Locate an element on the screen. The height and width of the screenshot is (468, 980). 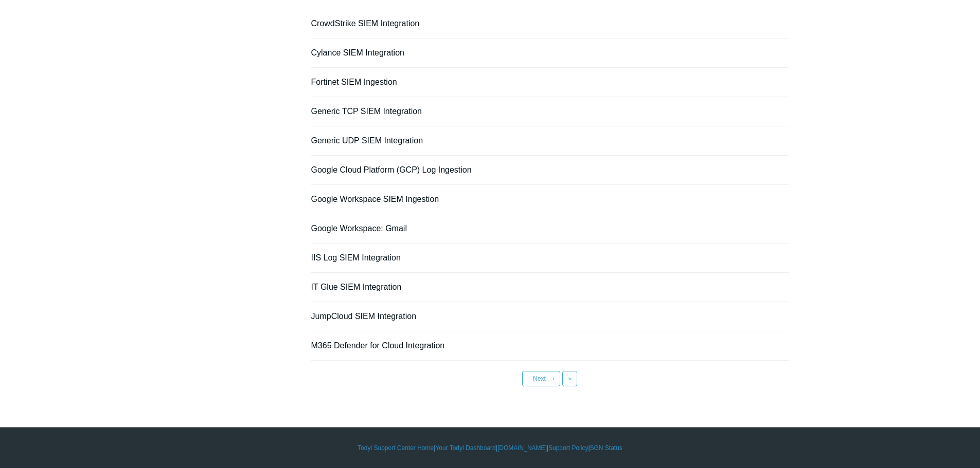
a: Generic TCP SIEM Integration is located at coordinates (367, 111).